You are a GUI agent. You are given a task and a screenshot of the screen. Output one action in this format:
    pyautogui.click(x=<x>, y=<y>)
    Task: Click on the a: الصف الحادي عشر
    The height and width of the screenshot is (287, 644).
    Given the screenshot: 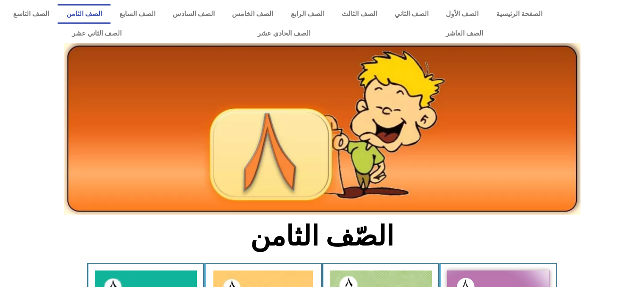 What is the action you would take?
    pyautogui.click(x=284, y=33)
    